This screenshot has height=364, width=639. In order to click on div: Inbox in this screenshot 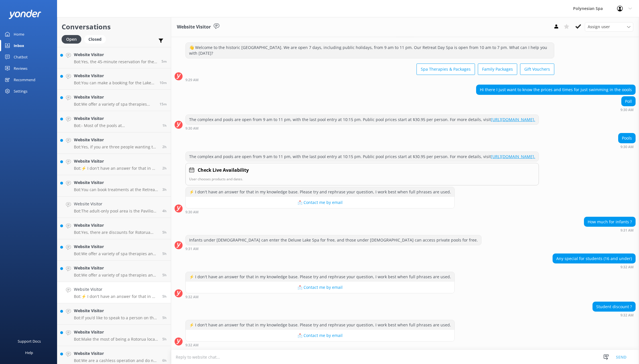, I will do `click(19, 46)`.